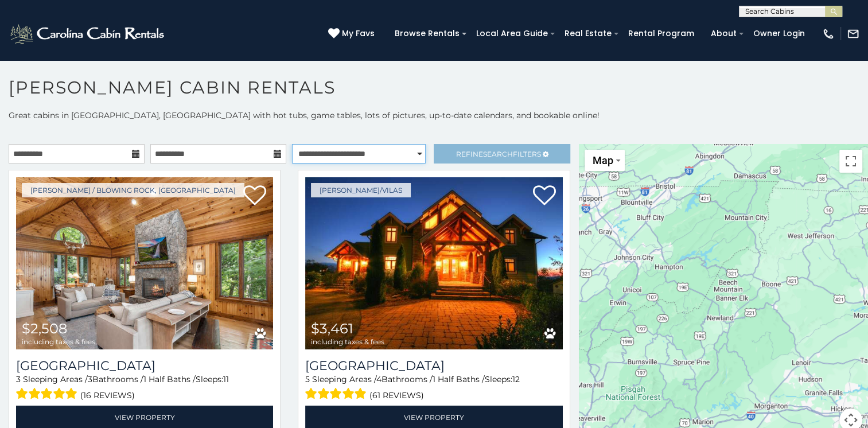  I want to click on a: Real Estate, so click(588, 33).